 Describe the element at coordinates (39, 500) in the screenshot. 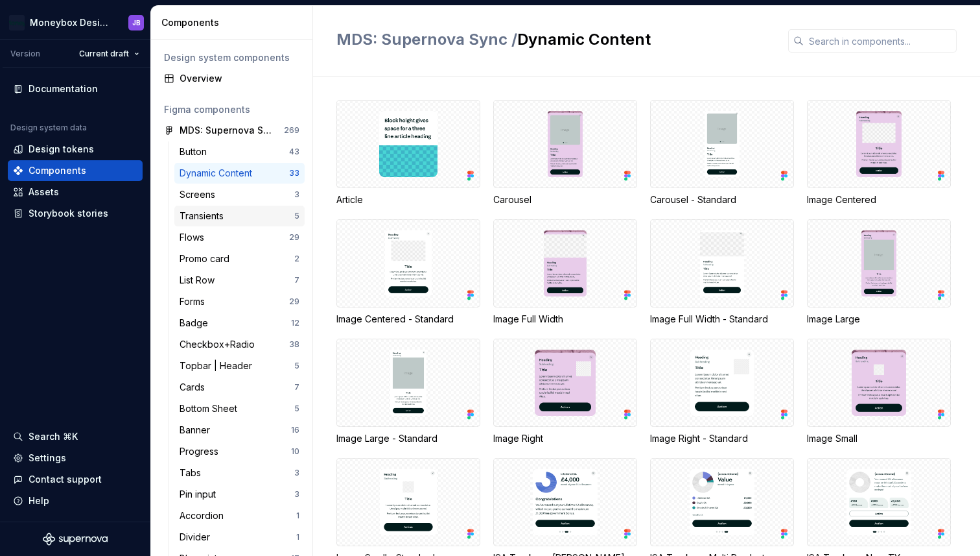

I see `div: Help` at that location.